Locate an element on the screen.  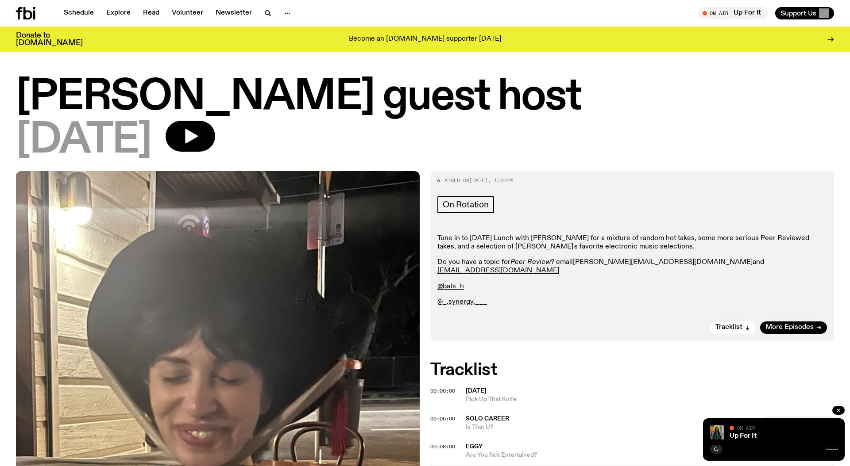
span: Are You Not Entertained? is located at coordinates (611, 455).